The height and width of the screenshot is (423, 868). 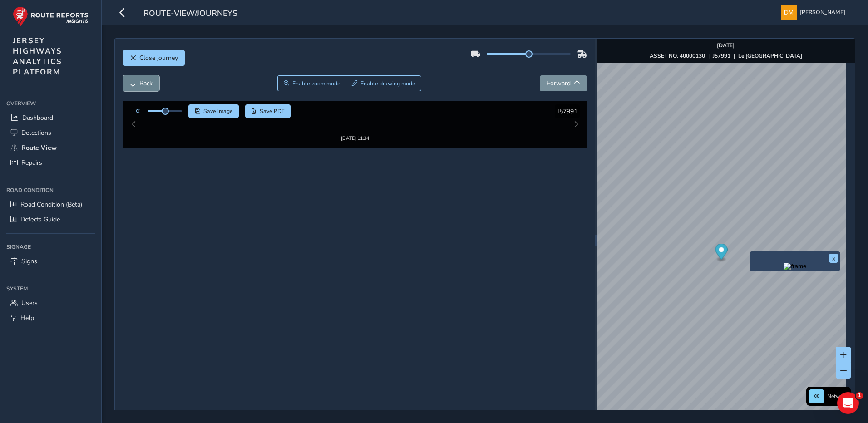 I want to click on img: frame, so click(x=795, y=266).